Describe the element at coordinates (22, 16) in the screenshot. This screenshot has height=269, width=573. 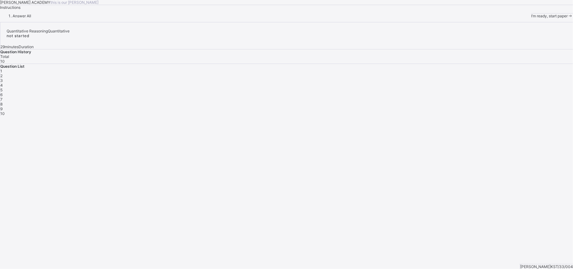
I see `span: Answer All` at that location.